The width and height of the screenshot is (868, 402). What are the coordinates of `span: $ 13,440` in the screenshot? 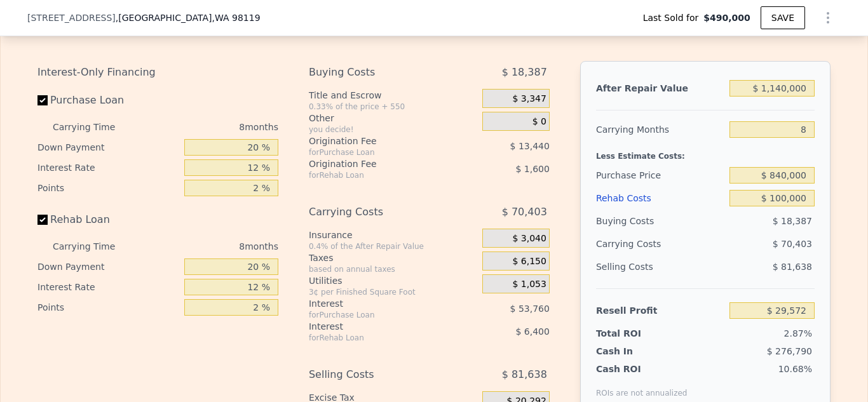 It's located at (530, 146).